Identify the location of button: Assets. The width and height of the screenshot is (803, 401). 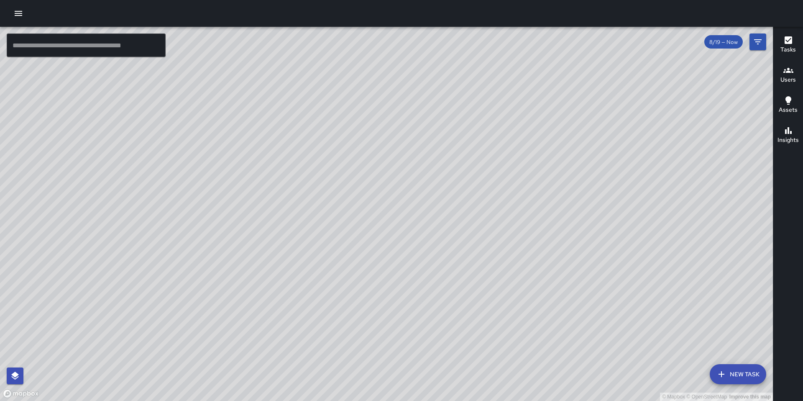
(788, 105).